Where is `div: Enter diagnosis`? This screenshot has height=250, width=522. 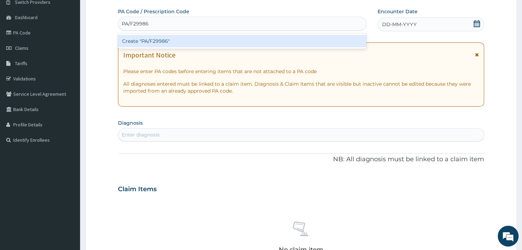
div: Enter diagnosis is located at coordinates (141, 135).